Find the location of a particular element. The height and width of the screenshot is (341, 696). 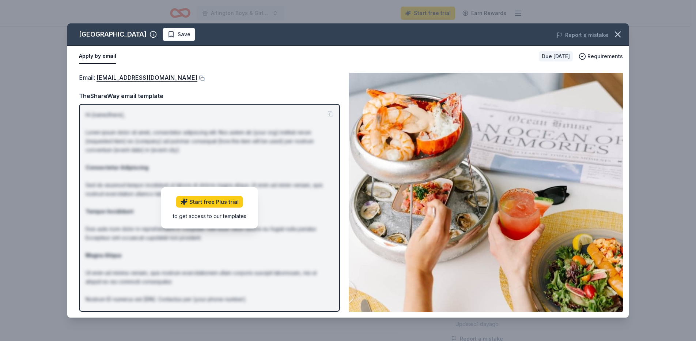

button: Apply by email is located at coordinates (98, 56).